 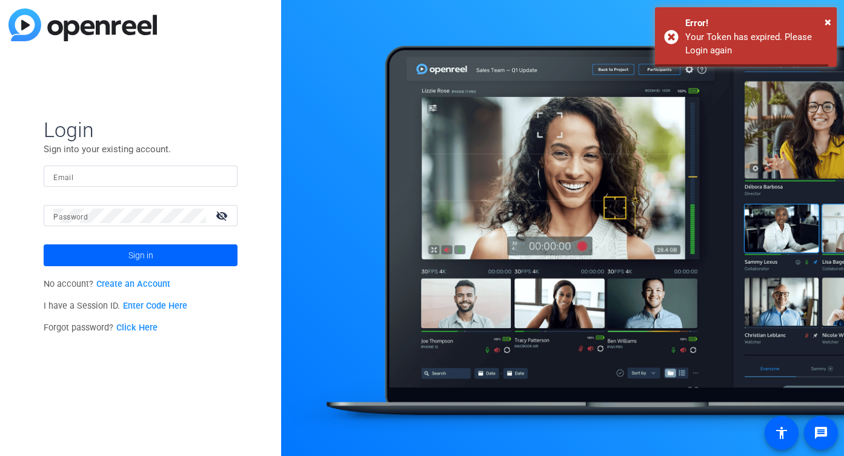 I want to click on mat-icon: accessibility, so click(x=781, y=433).